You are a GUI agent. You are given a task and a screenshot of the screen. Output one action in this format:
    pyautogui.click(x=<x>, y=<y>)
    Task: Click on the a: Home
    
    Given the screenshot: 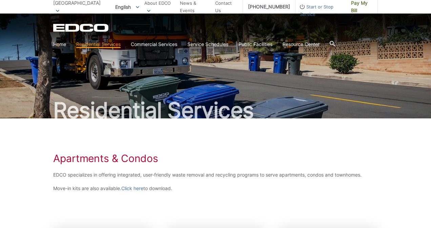 What is the action you would take?
    pyautogui.click(x=60, y=44)
    